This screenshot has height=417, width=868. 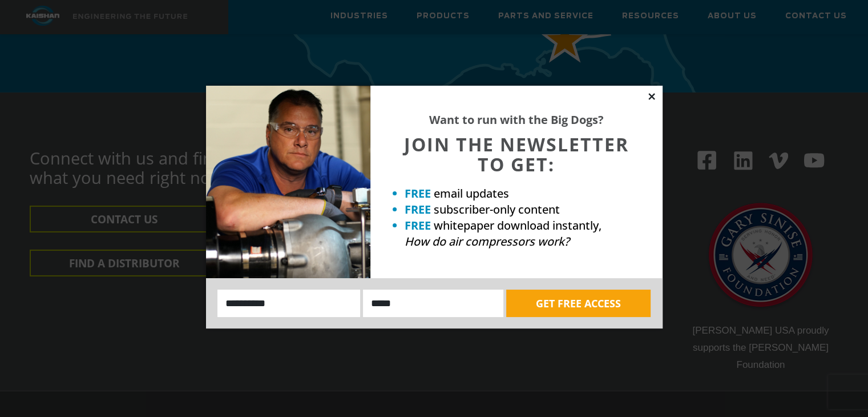 I want to click on span: email updates, so click(x=472, y=193).